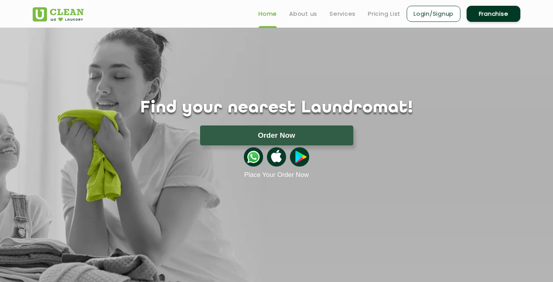 This screenshot has height=282, width=553. What do you see at coordinates (254, 157) in the screenshot?
I see `img: whatsappicon.png` at bounding box center [254, 157].